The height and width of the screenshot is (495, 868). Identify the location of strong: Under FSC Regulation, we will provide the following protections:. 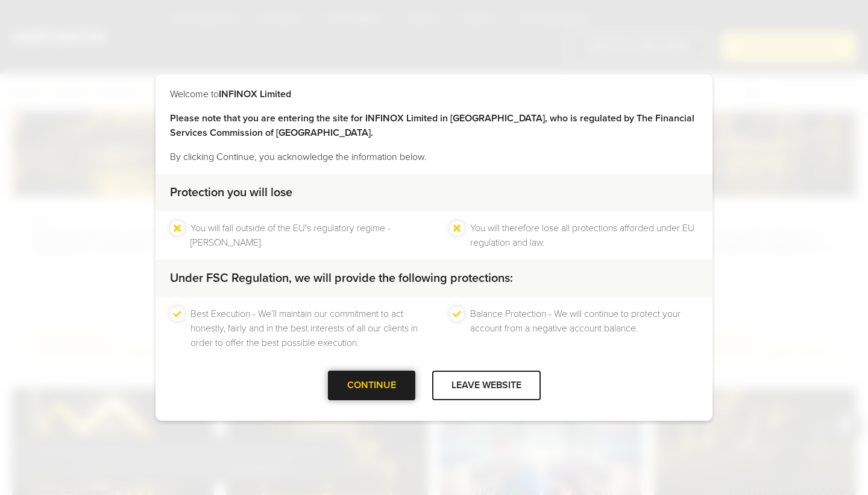
(341, 278).